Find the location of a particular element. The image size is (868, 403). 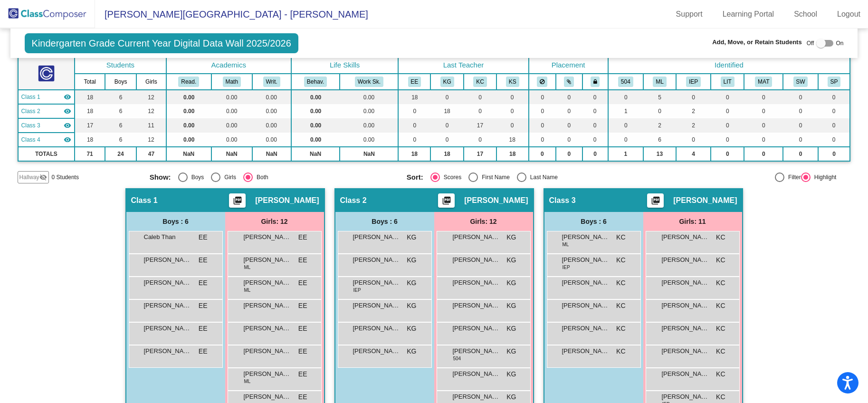

button: KG is located at coordinates (447, 82).